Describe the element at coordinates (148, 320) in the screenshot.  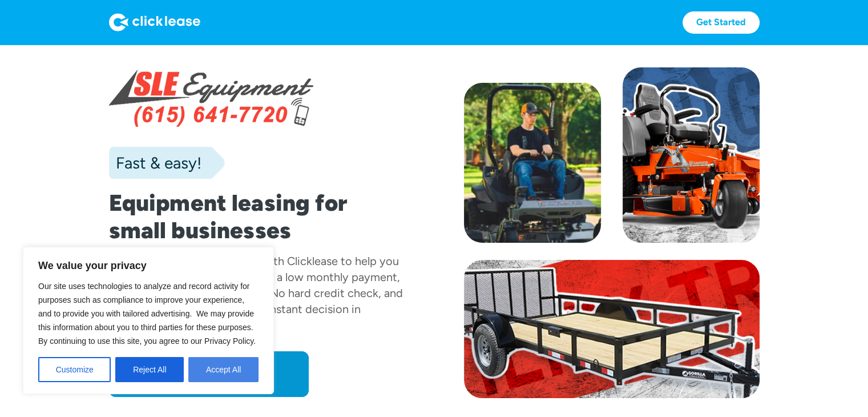
I see `div: We value your privacy` at that location.